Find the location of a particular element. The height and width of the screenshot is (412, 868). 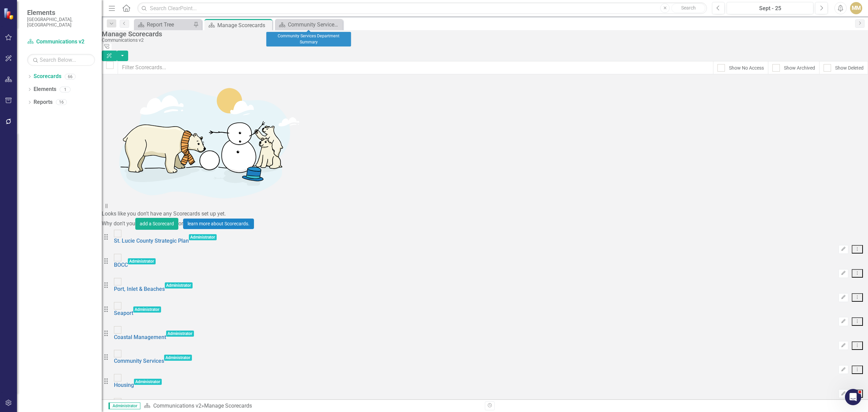

span: Elements is located at coordinates (61, 13).